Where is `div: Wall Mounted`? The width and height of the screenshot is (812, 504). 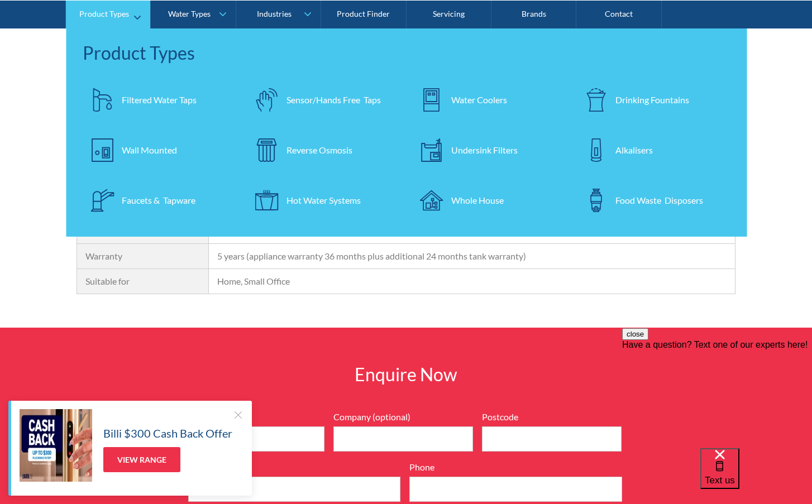
div: Wall Mounted is located at coordinates (149, 149).